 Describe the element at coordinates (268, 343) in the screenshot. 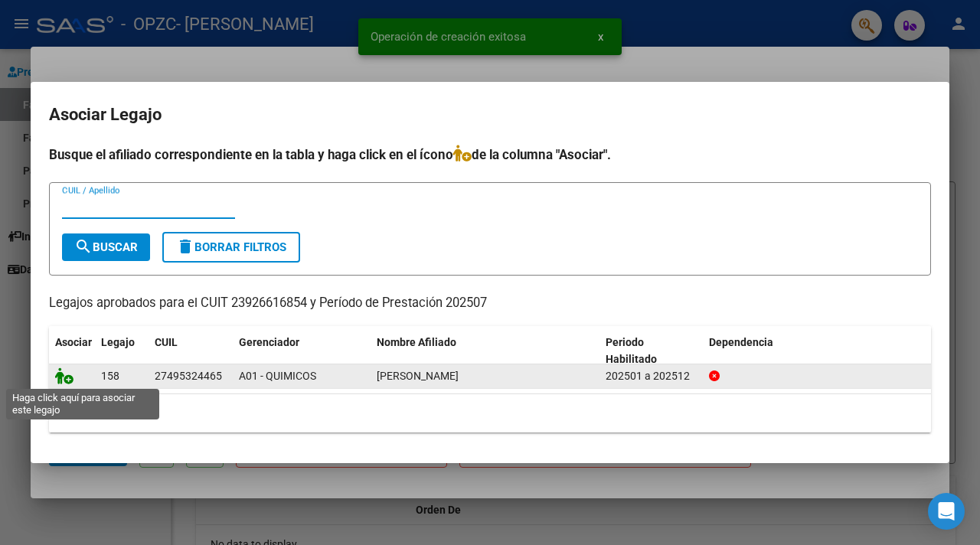

I see `span: Gerenciador` at that location.